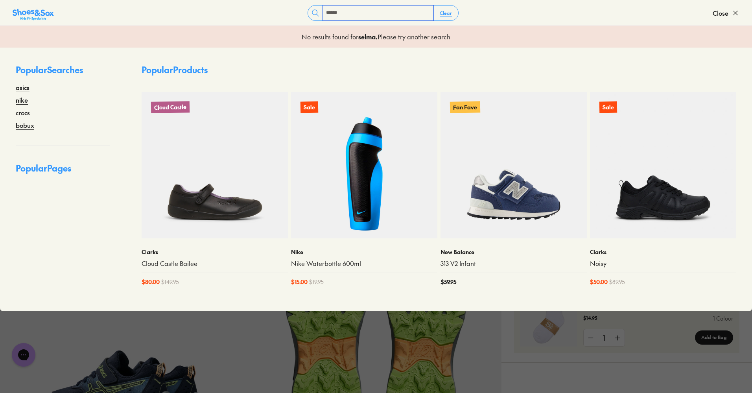 The width and height of the screenshot is (752, 393). I want to click on a: Nike Waterbottle 600ml, so click(364, 264).